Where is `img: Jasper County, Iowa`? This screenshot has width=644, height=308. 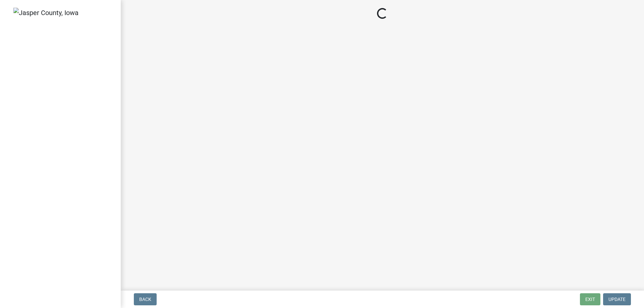
img: Jasper County, Iowa is located at coordinates (46, 13).